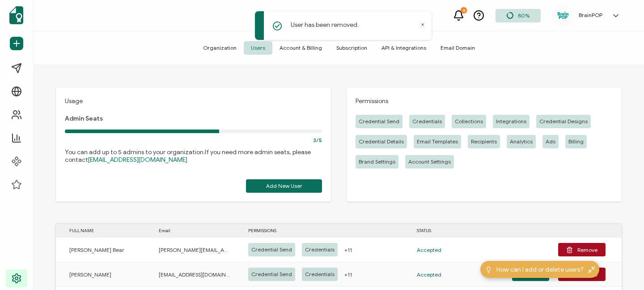 The height and width of the screenshot is (290, 644). What do you see at coordinates (372, 101) in the screenshot?
I see `span: Permissions` at bounding box center [372, 101].